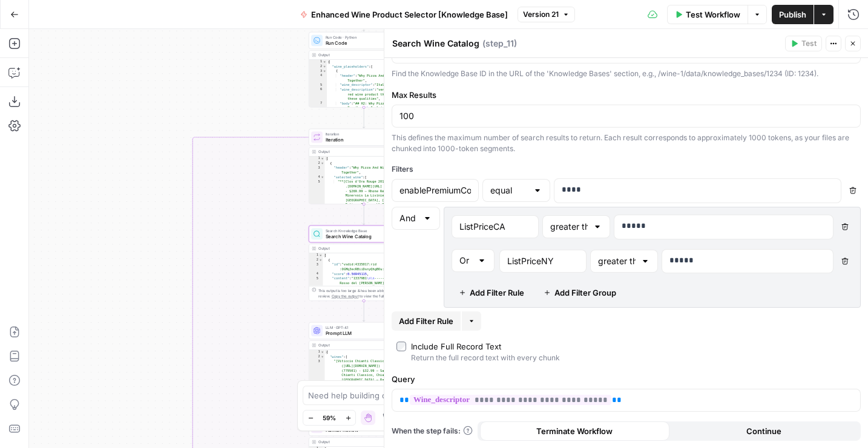 The width and height of the screenshot is (868, 448). I want to click on span: LLM · GPT-4.1, so click(362, 327).